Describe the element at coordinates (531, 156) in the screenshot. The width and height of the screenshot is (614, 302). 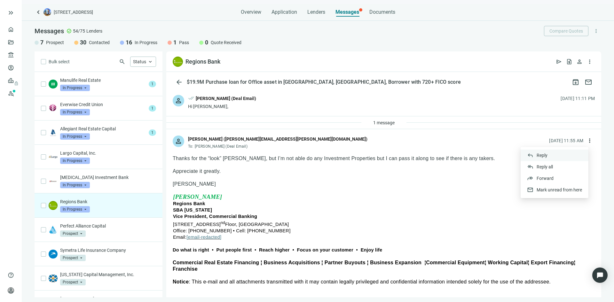
I see `span: reply` at that location.